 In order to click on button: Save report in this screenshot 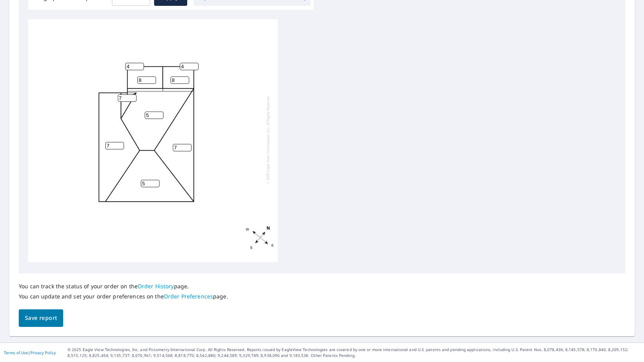, I will do `click(41, 318)`.